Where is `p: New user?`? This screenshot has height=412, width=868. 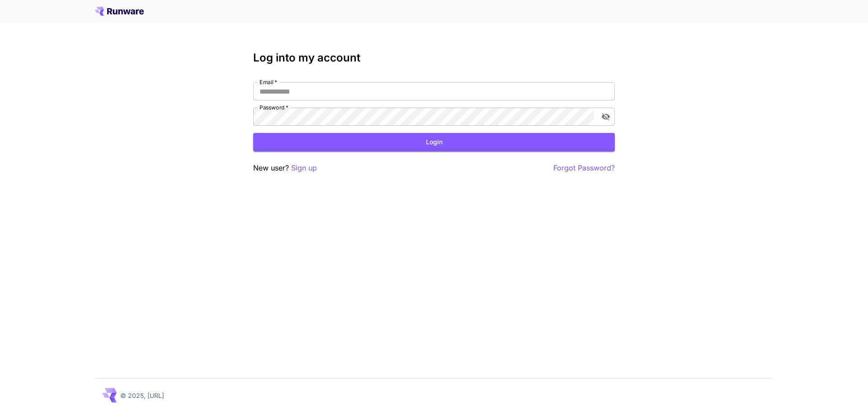 p: New user? is located at coordinates (285, 168).